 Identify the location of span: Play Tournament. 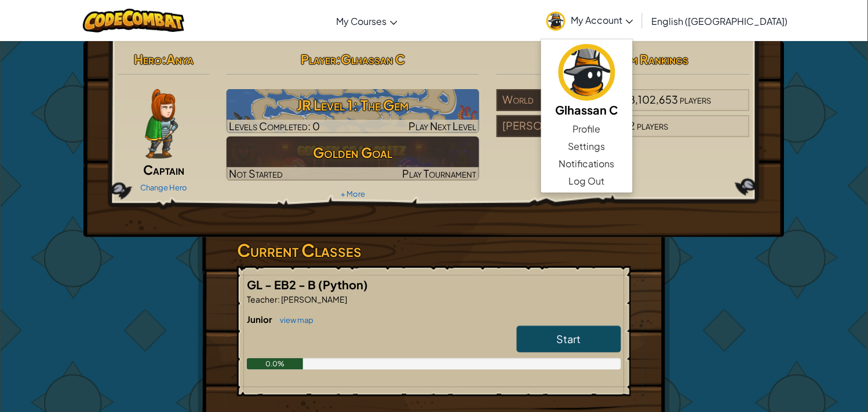
(439, 173).